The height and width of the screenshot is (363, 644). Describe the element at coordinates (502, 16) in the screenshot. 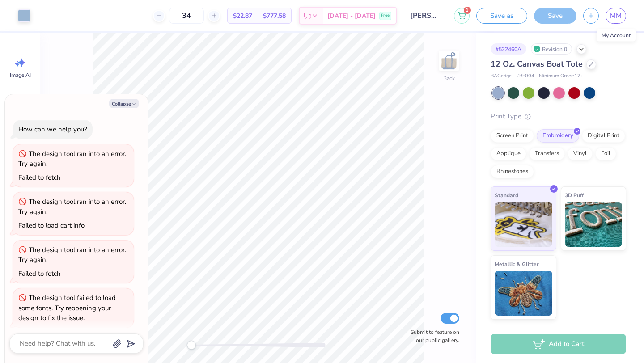

I see `button: Save as` at that location.